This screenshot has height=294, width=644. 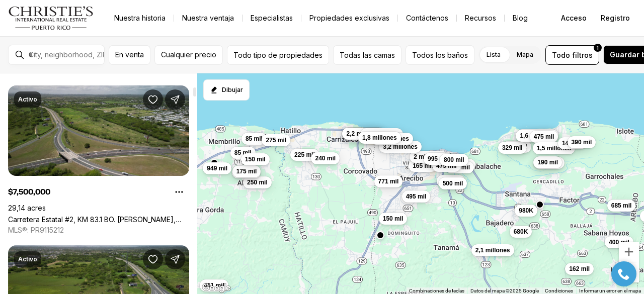 I want to click on button: 800 mil, so click(x=454, y=160).